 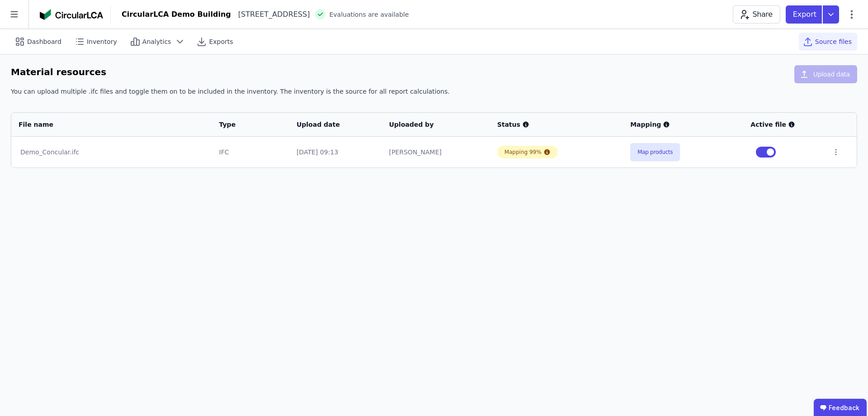 What do you see at coordinates (655, 152) in the screenshot?
I see `button: Map products` at bounding box center [655, 152].